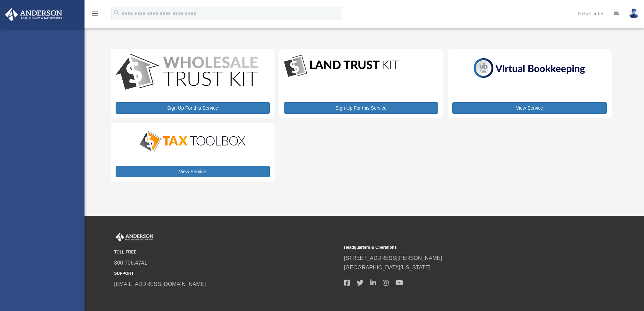 Image resolution: width=644 pixels, height=311 pixels. I want to click on img: User Pic, so click(634, 13).